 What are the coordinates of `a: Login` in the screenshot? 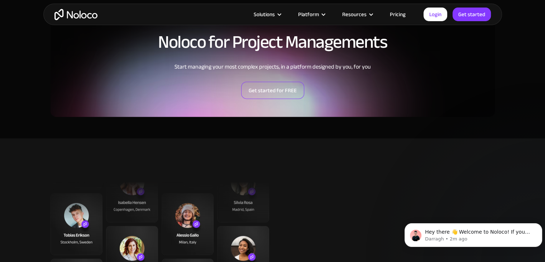 It's located at (436, 14).